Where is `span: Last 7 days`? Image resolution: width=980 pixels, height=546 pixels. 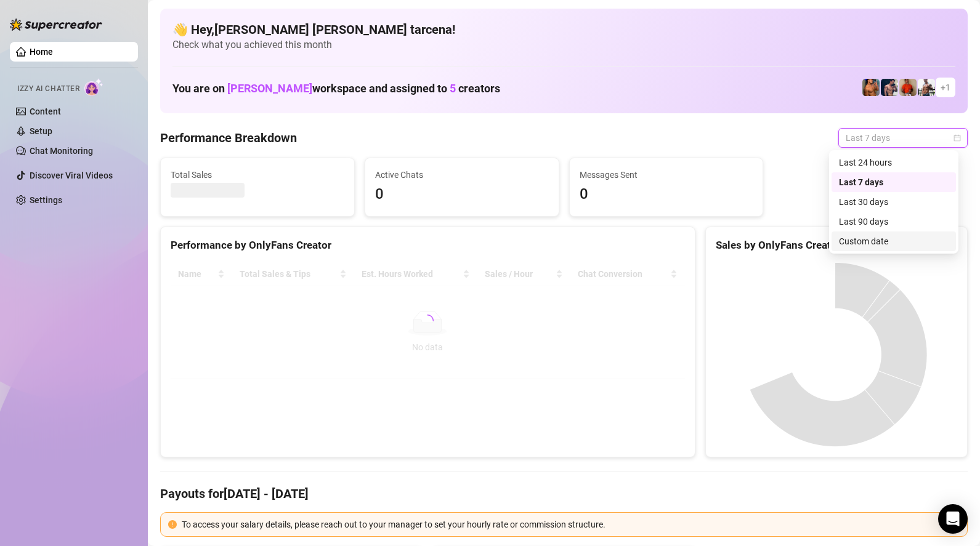
span: Last 7 days is located at coordinates (902, 138).